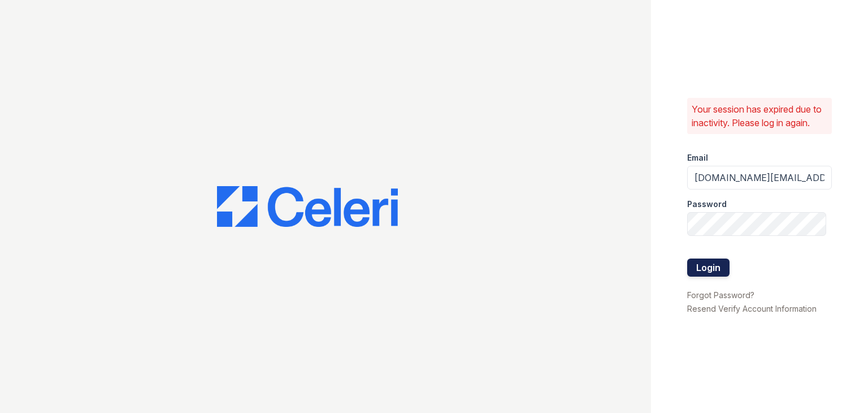 This screenshot has width=868, height=413. I want to click on a: Resend Verify Account Information, so click(752, 308).